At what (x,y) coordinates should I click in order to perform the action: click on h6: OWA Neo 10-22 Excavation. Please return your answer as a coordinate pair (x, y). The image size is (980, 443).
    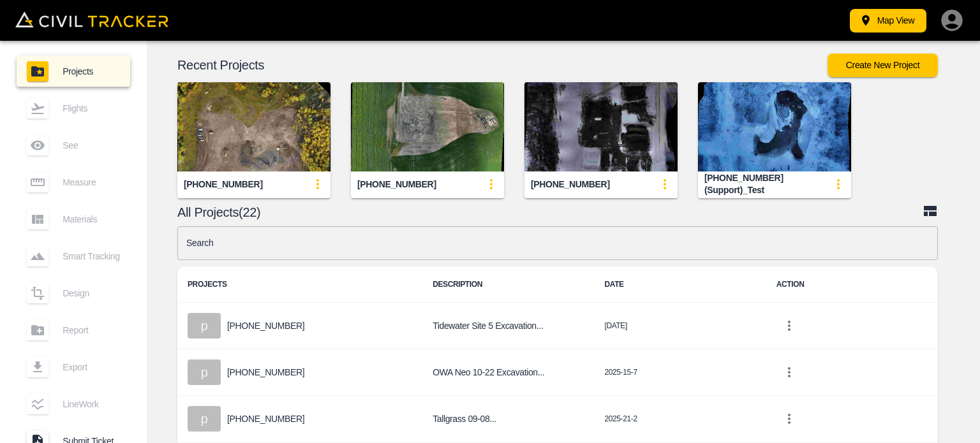
    Looking at the image, I should click on (508, 373).